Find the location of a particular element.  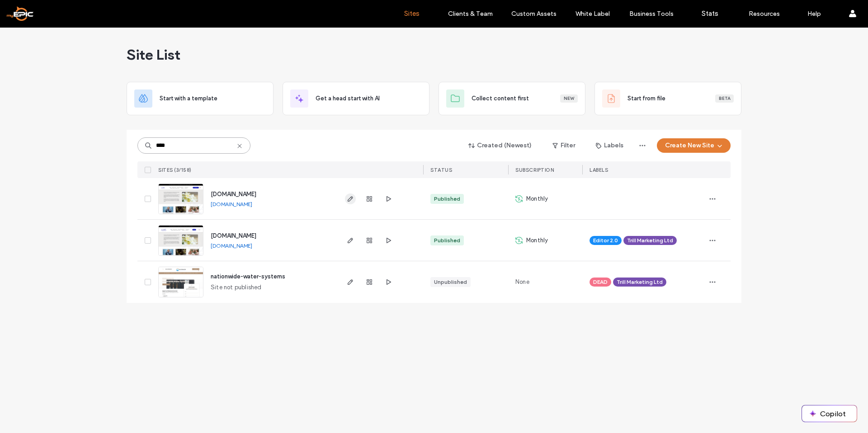

label: Help is located at coordinates (814, 13).